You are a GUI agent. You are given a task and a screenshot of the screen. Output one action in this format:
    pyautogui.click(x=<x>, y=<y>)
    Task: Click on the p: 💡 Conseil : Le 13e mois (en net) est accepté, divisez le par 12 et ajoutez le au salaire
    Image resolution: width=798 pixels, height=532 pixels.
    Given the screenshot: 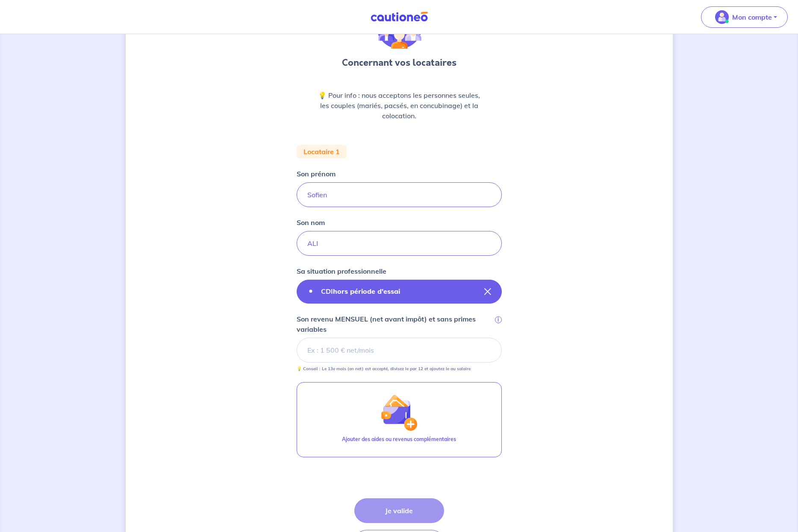 What is the action you would take?
    pyautogui.click(x=383, y=369)
    